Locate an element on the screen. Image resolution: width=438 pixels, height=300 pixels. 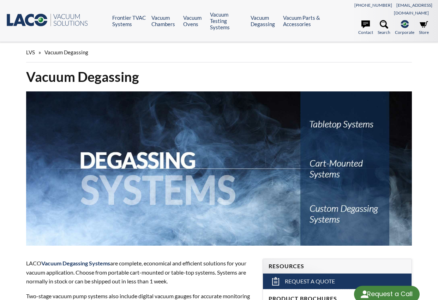
a: Vacuum Degassing is located at coordinates (264, 21).